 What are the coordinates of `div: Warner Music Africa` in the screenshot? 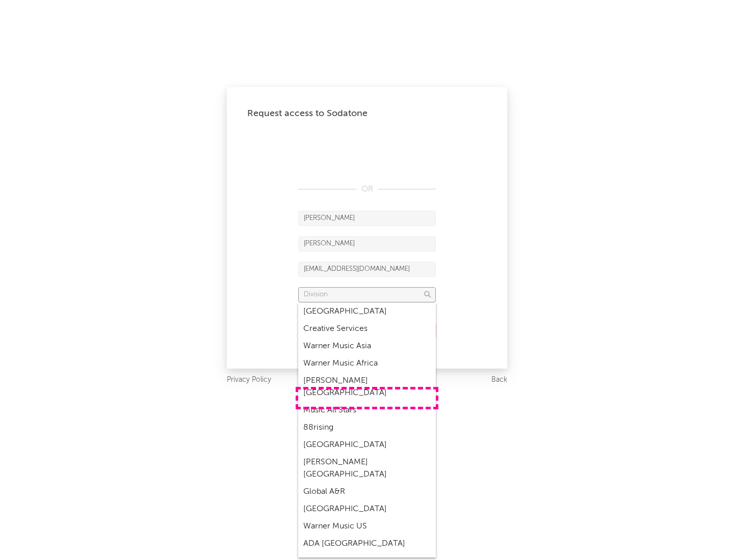 It's located at (367, 364).